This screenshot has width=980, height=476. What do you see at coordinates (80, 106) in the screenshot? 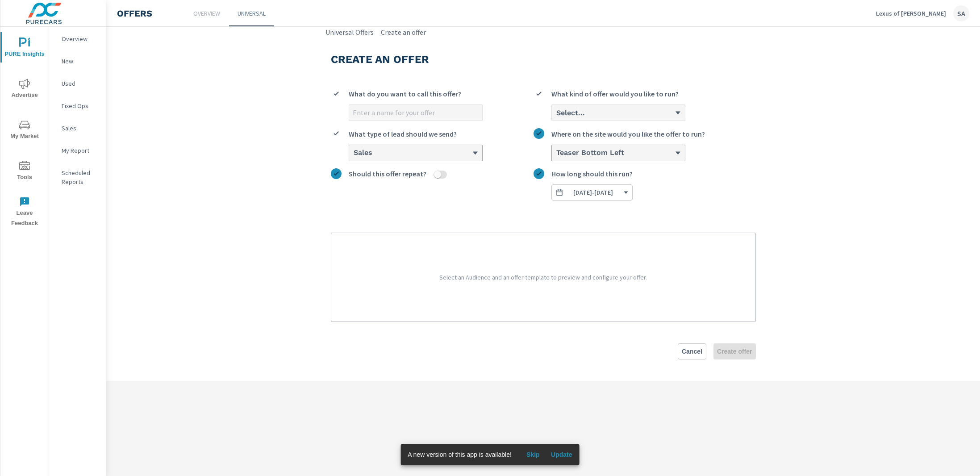
I see `p: Fixed Ops` at bounding box center [80, 106].